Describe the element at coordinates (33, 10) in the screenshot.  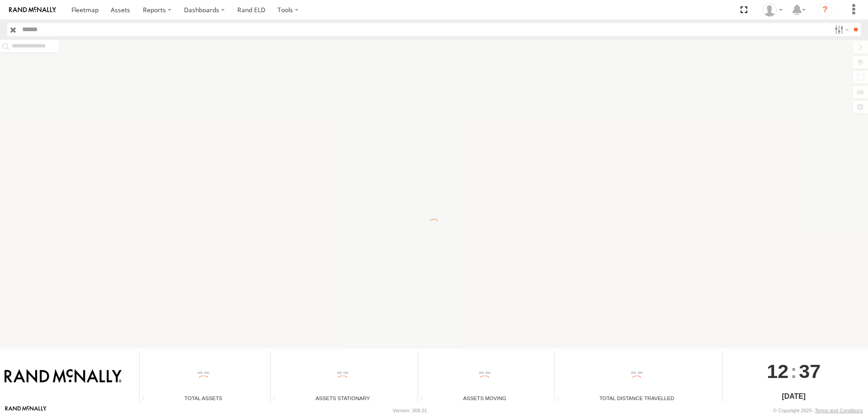
I see `img: rand-logo.svg` at that location.